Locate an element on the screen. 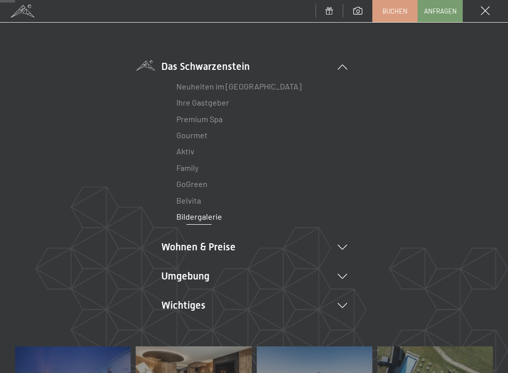 The height and width of the screenshot is (373, 508). a: Aktiv is located at coordinates (186, 151).